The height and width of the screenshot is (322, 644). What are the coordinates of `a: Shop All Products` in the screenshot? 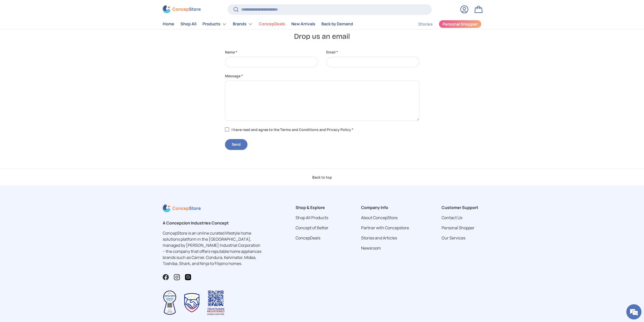 It's located at (312, 218).